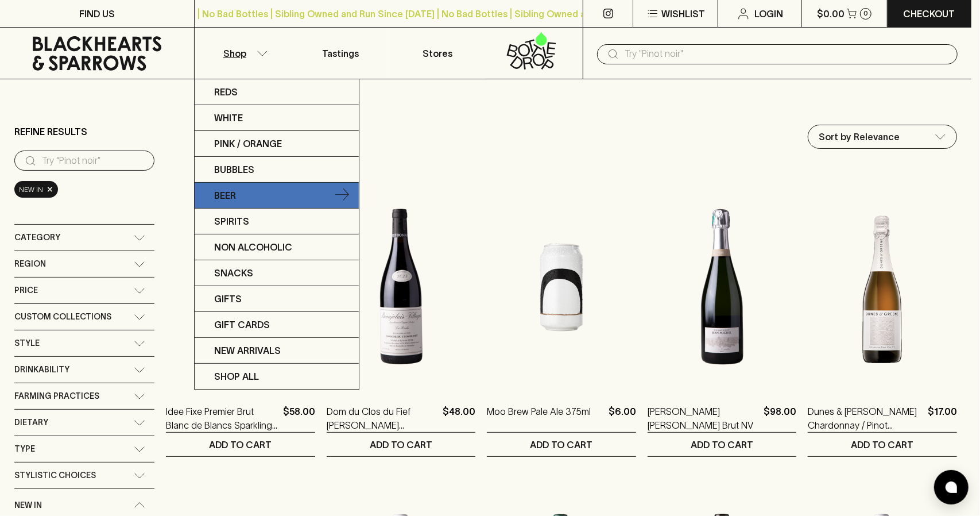  What do you see at coordinates (277, 170) in the screenshot?
I see `a: Bubbles` at bounding box center [277, 170].